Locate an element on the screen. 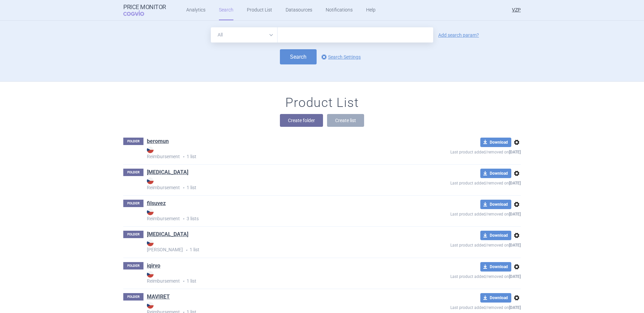 This screenshot has height=313, width=644. h1: epclusa is located at coordinates (167, 173).